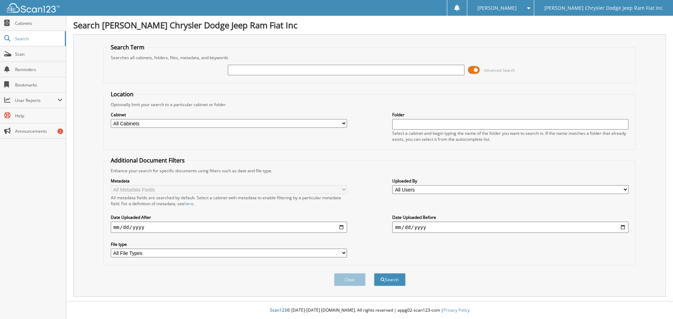 The height and width of the screenshot is (319, 673). What do you see at coordinates (499, 70) in the screenshot?
I see `span: Advanced Search` at bounding box center [499, 70].